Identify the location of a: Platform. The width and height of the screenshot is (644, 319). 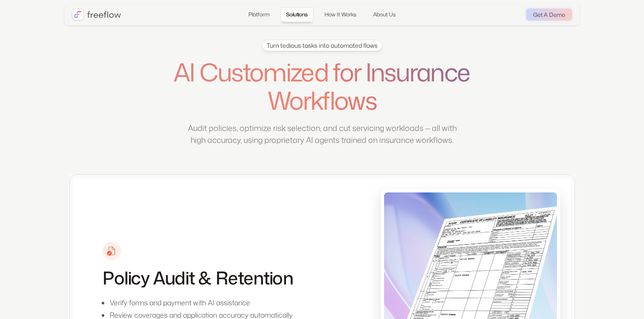
(259, 14).